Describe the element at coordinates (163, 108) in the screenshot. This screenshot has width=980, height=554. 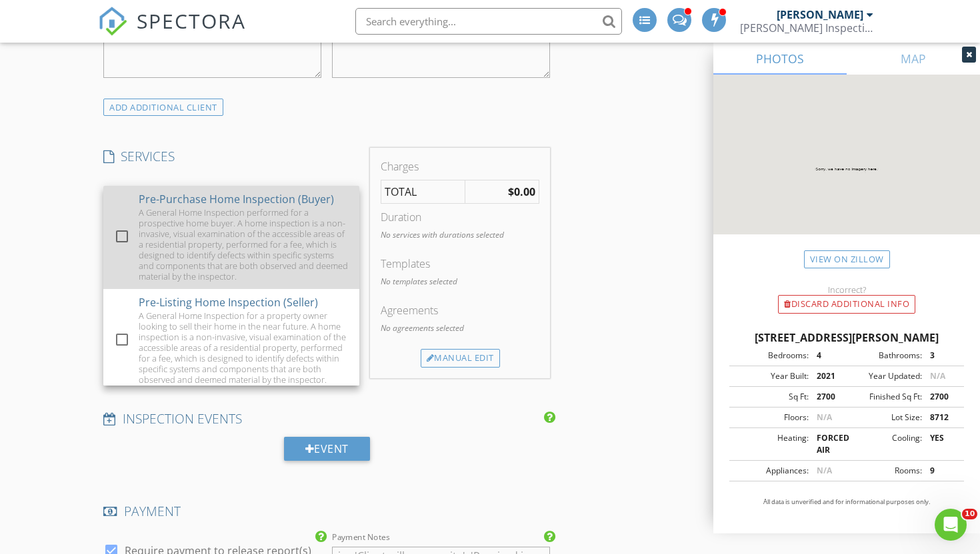
I see `div: ADD ADDITIONAL client` at that location.